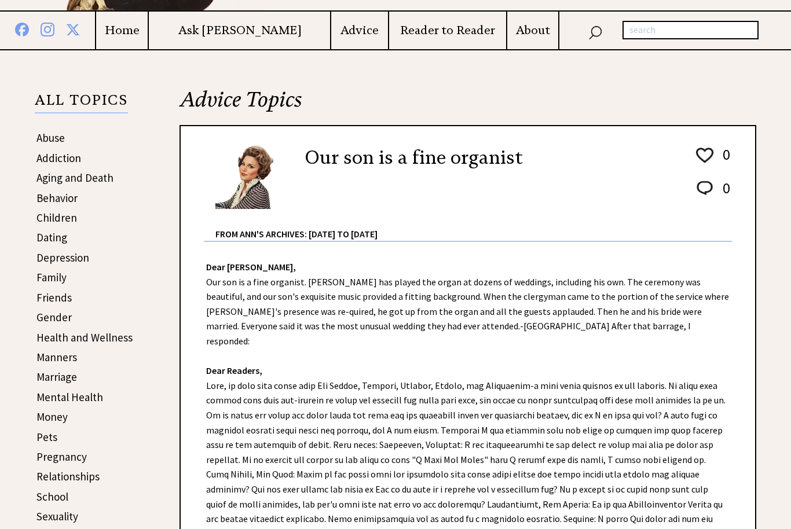 This screenshot has width=791, height=529. I want to click on a: Manners, so click(57, 357).